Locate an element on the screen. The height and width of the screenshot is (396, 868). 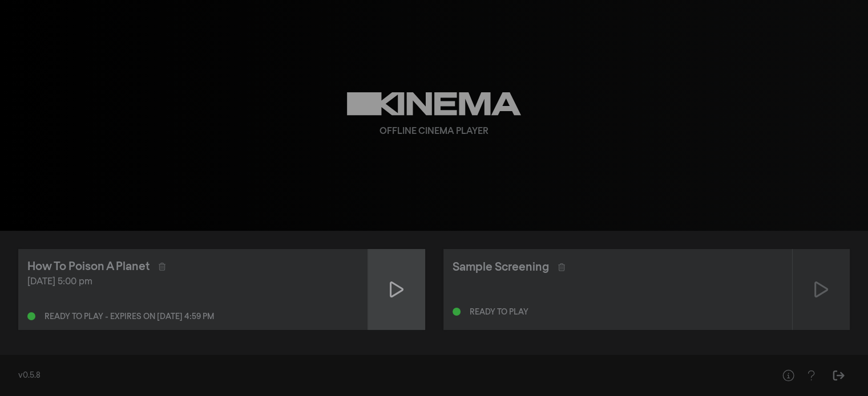
div: v0.5.8 is located at coordinates (386, 376).